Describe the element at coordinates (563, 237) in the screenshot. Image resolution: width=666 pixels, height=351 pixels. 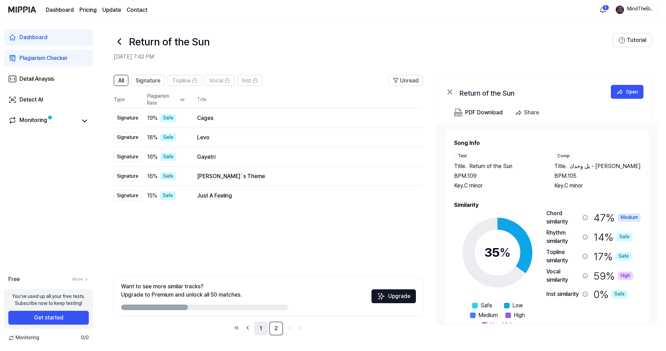
I see `div: Rhythm similarity` at that location.